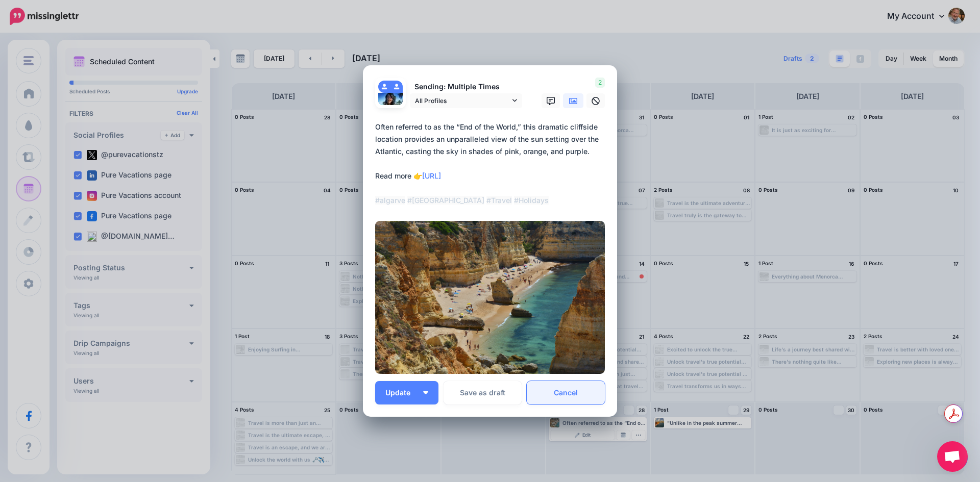 This screenshot has width=980, height=482. I want to click on span: 2, so click(600, 83).